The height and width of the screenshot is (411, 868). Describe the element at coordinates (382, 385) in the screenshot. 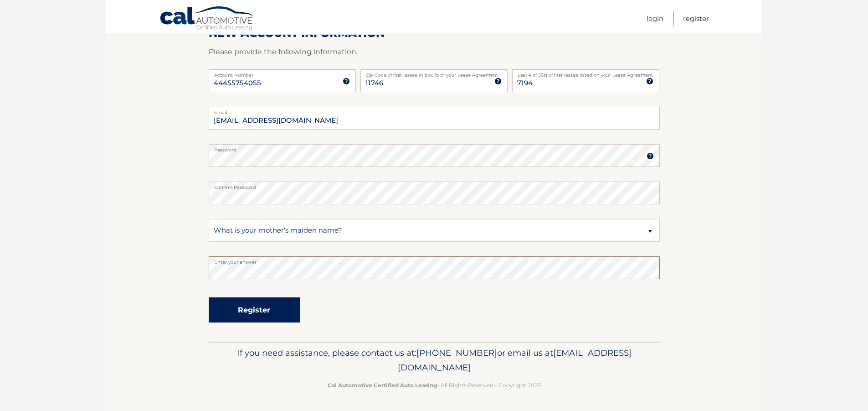

I see `strong: Cal Automotive Certified Auto Leasing` at that location.